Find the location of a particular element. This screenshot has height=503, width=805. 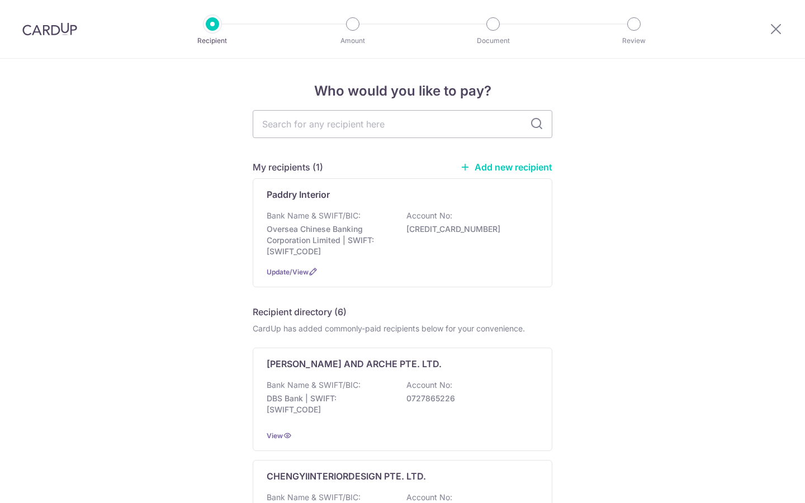

img: CardUp is located at coordinates (50, 29).